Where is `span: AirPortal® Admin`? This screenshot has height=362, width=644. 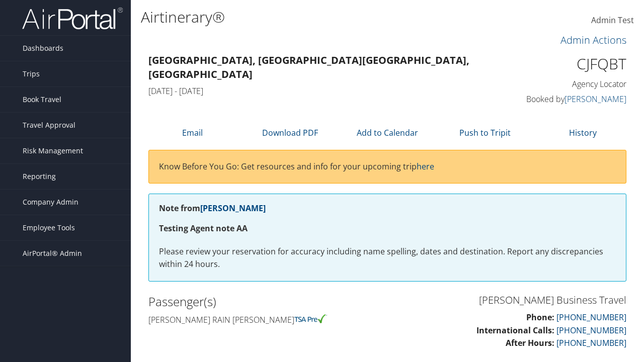 span: AirPortal® Admin is located at coordinates (53, 254).